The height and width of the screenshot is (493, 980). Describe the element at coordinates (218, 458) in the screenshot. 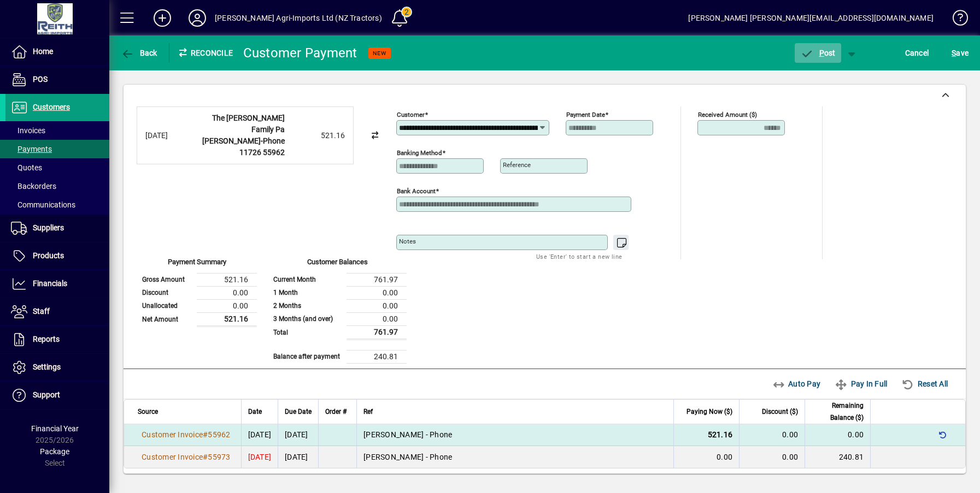

I see `span: 55973` at that location.